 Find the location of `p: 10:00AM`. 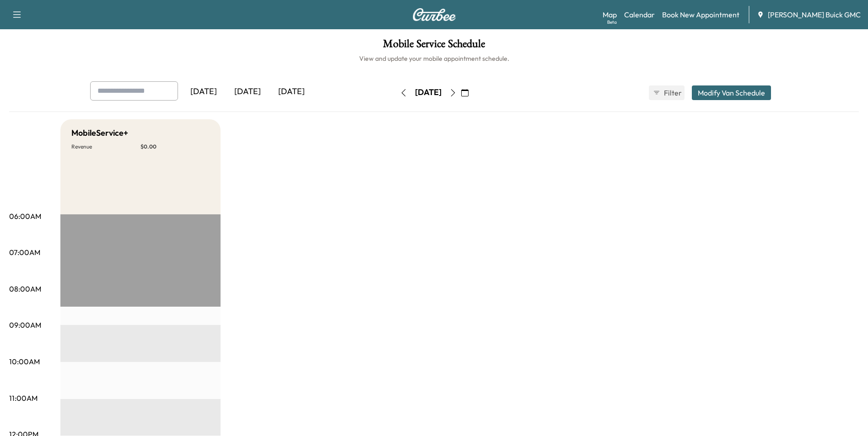

p: 10:00AM is located at coordinates (24, 361).